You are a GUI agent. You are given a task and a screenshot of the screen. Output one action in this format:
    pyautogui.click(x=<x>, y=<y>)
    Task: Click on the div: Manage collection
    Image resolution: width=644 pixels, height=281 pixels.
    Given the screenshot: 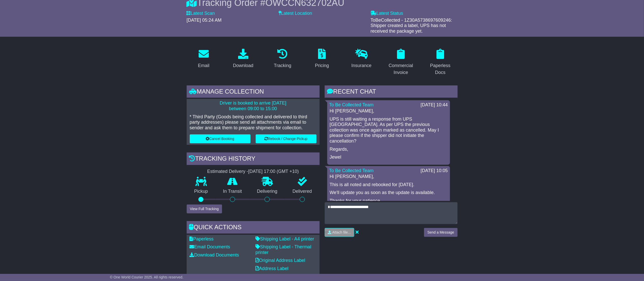 What is the action you would take?
    pyautogui.click(x=253, y=92)
    